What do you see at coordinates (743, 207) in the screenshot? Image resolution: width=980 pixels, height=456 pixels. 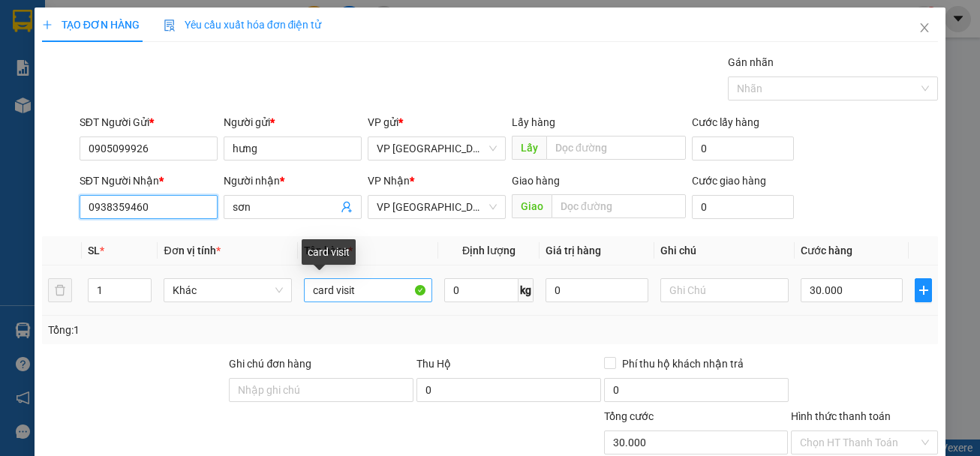 I see `input: Cước giao hàng` at bounding box center [743, 207].